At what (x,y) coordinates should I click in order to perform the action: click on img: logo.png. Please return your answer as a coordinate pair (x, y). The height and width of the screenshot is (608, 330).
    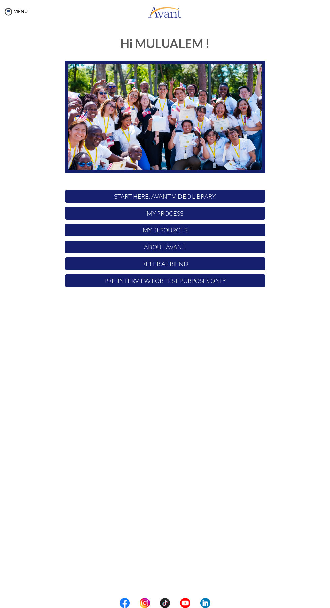
    Looking at the image, I should click on (165, 12).